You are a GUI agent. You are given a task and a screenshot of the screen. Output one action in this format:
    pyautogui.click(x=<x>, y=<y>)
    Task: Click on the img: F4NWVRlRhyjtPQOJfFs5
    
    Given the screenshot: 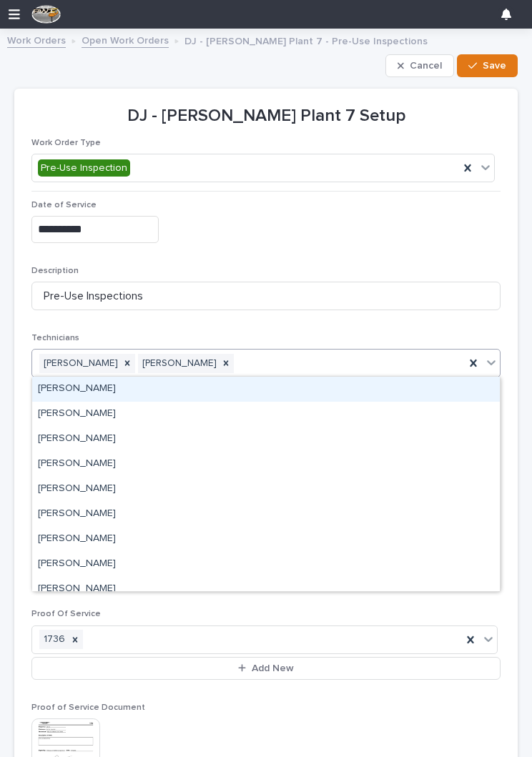 What is the action you would take?
    pyautogui.click(x=47, y=14)
    